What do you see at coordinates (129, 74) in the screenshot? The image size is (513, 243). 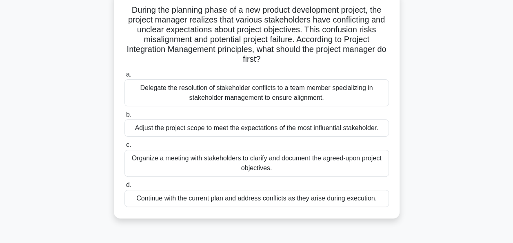 I see `span: a.` at bounding box center [129, 74].